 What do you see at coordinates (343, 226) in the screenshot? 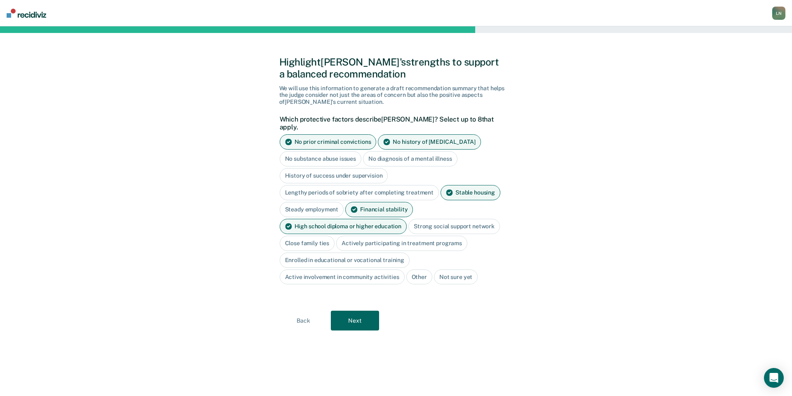
I see `div: High school diploma or higher education` at bounding box center [343, 226].